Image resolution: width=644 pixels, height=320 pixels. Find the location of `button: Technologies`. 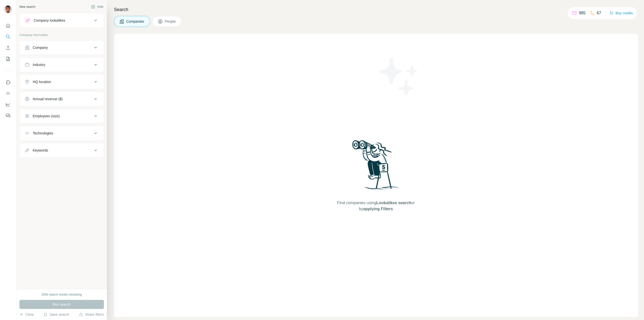

button: Technologies is located at coordinates (62, 133).